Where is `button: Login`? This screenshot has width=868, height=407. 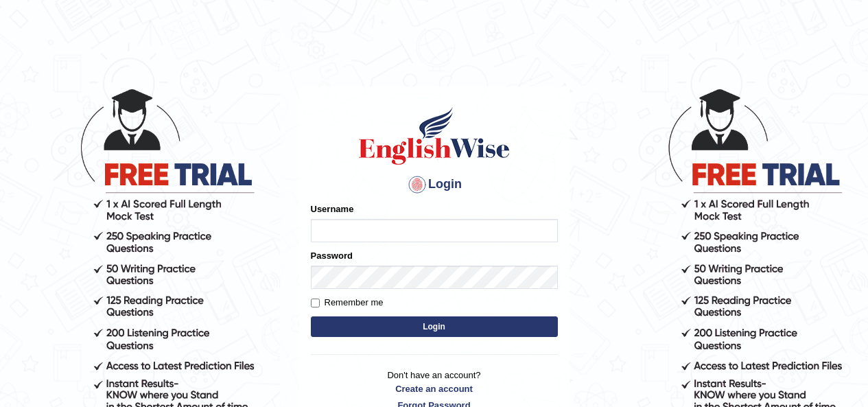
button: Login is located at coordinates (434, 327).